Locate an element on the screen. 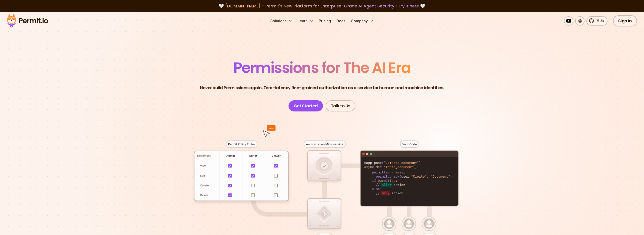  a: Try it here is located at coordinates (409, 6).